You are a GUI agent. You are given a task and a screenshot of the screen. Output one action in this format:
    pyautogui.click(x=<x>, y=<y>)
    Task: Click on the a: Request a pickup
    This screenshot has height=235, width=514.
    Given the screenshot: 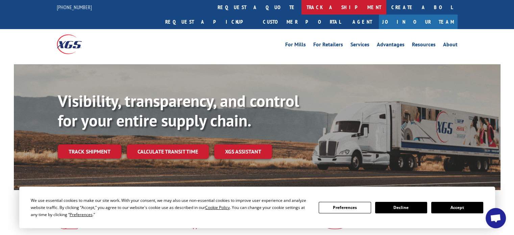 What is the action you would take?
    pyautogui.click(x=209, y=22)
    